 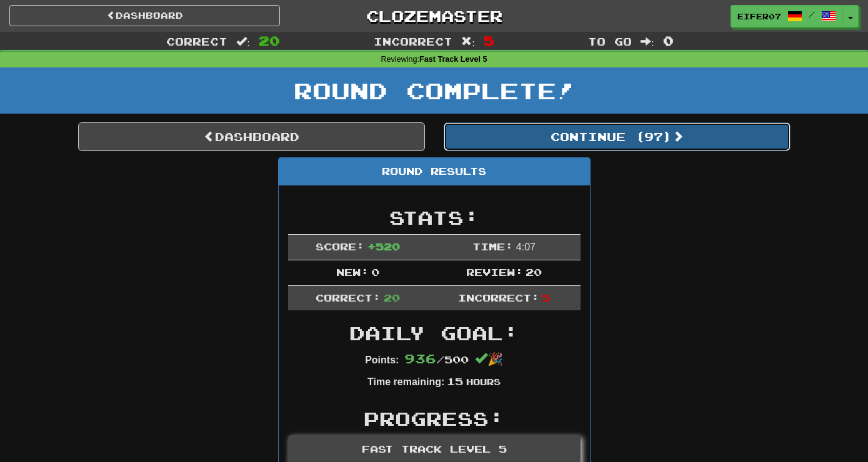 I want to click on strong: Points:, so click(x=382, y=360).